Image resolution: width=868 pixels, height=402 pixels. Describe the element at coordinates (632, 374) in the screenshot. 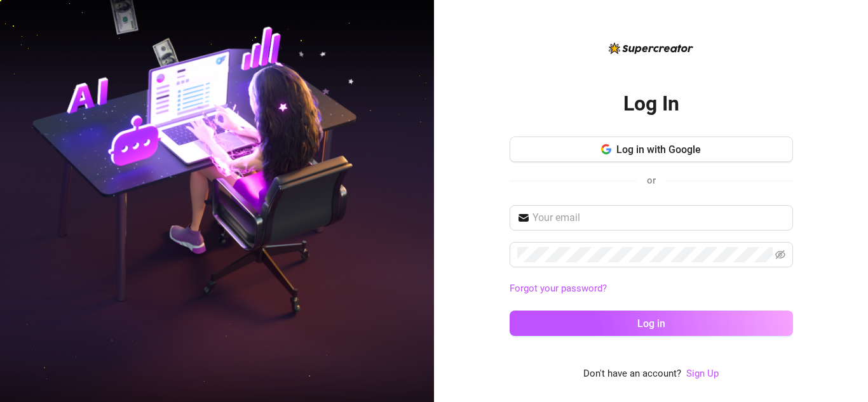

I see `span: Don't have an account?` at that location.